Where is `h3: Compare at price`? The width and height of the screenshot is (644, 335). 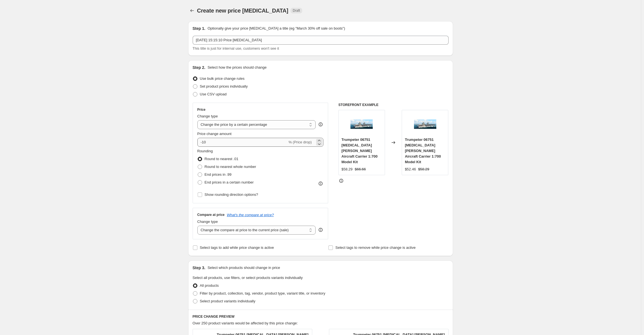
h3: Compare at price is located at coordinates (211, 215).